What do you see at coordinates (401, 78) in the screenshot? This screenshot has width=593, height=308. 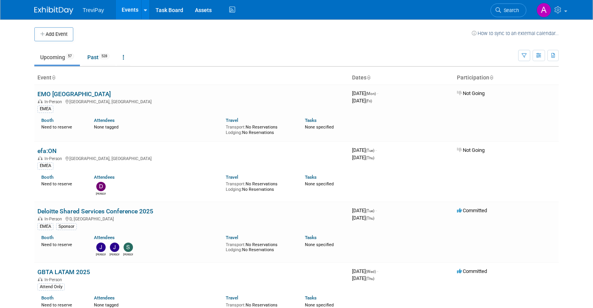 I see `th: Dates` at bounding box center [401, 78].